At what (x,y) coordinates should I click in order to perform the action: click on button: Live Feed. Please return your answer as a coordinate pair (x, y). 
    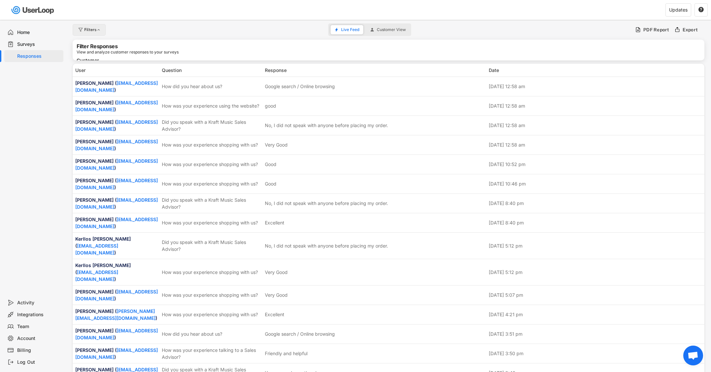
    Looking at the image, I should click on (347, 30).